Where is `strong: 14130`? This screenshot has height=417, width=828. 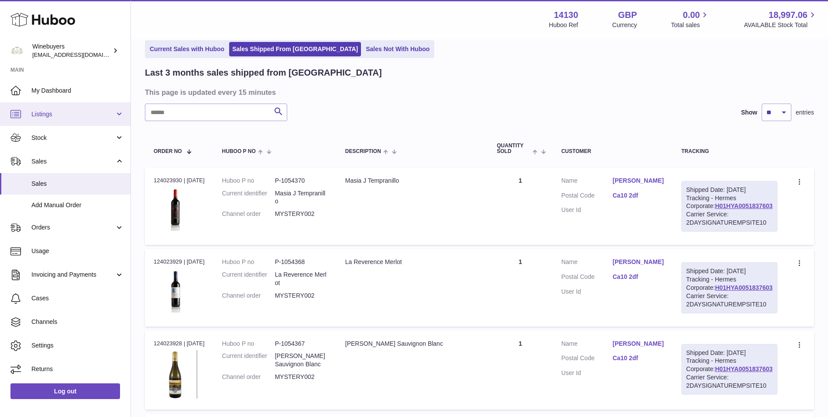 strong: 14130 is located at coordinates (566, 15).